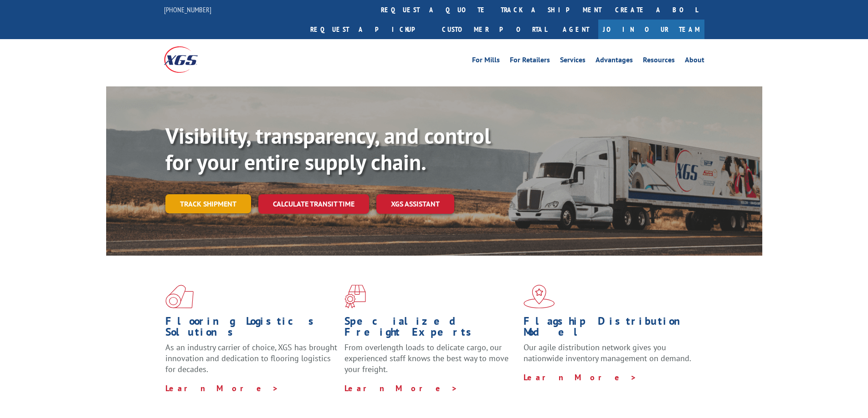 The height and width of the screenshot is (418, 868). What do you see at coordinates (659, 62) in the screenshot?
I see `a: Resources` at bounding box center [659, 62].